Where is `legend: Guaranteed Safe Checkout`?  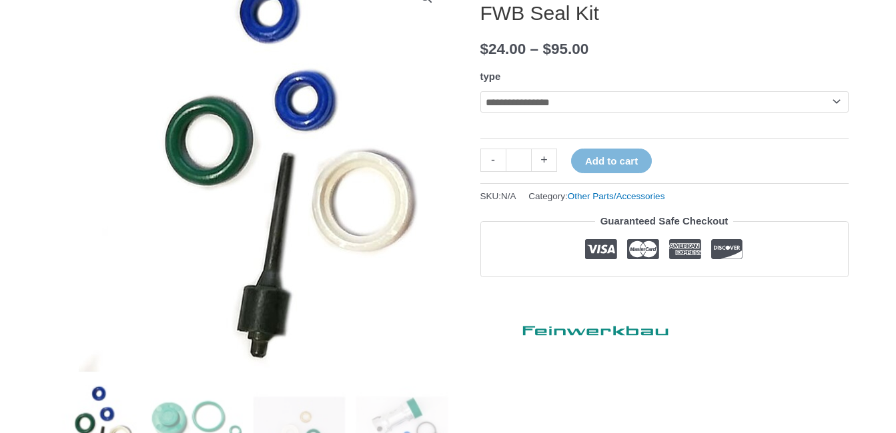 legend: Guaranteed Safe Checkout is located at coordinates (664, 221).